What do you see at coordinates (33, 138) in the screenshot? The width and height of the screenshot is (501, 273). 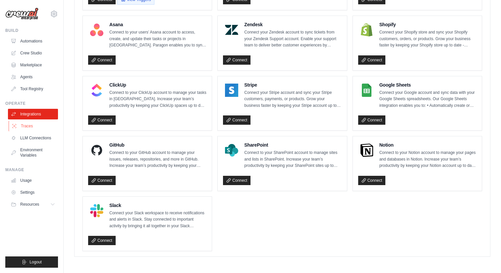 I see `a: LLM Connections` at bounding box center [33, 138].